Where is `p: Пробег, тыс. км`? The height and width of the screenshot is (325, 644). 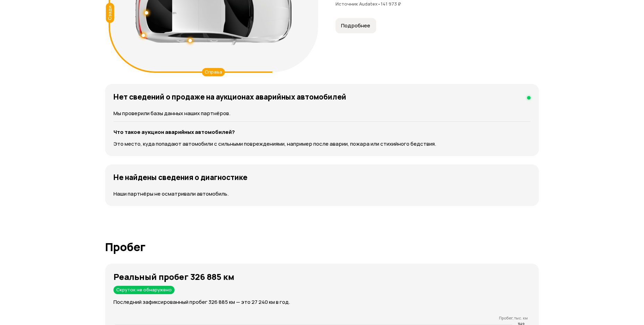 p: Пробег, тыс. км is located at coordinates (321, 318).